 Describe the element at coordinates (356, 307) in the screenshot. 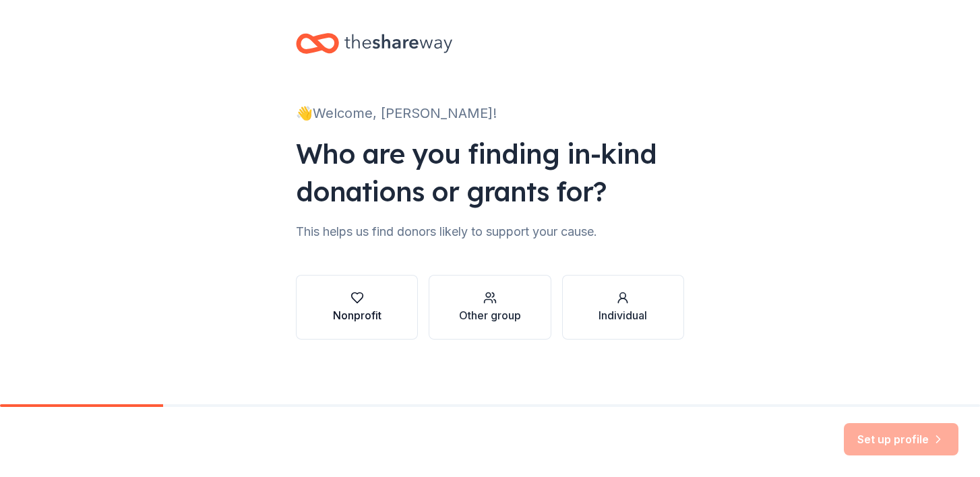

I see `button: Nonprofit` at that location.